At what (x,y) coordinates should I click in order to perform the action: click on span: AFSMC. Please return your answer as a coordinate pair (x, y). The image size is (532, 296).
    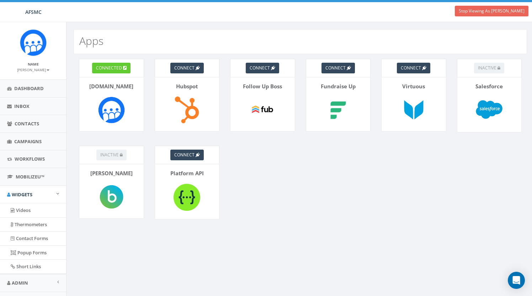
    Looking at the image, I should click on (33, 12).